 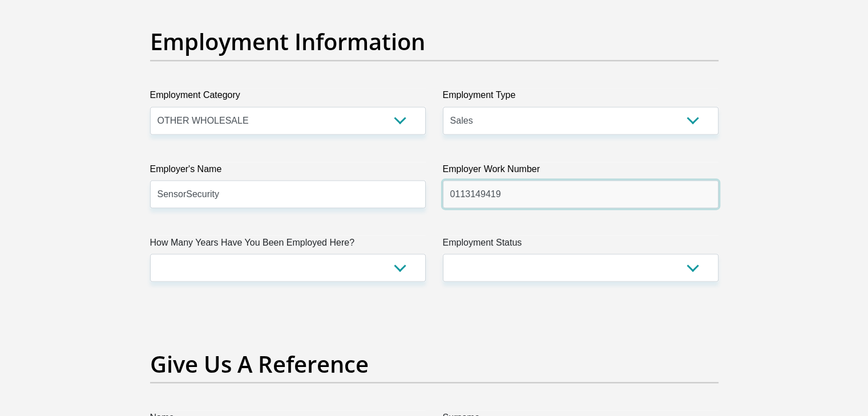 I want to click on label: Employment Type, so click(x=581, y=97).